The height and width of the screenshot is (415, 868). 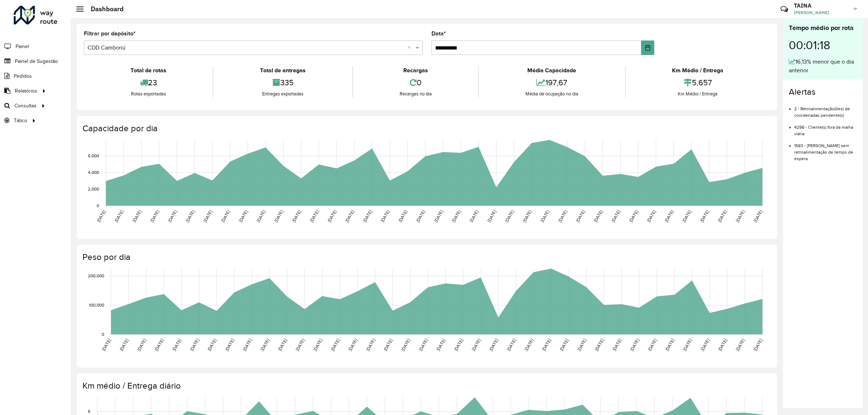 What do you see at coordinates (103, 9) in the screenshot?
I see `h2: Dashboard` at bounding box center [103, 9].